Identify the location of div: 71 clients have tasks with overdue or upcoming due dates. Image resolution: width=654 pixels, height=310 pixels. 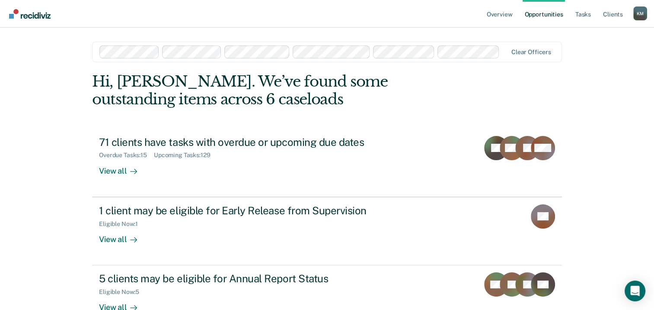
(251, 142).